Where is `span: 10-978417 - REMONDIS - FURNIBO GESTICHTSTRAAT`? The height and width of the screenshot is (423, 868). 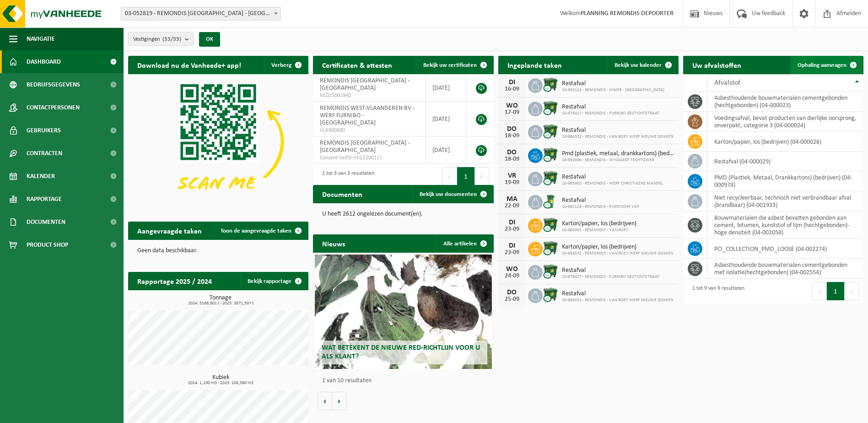 span: 10-978417 - REMONDIS - FURNIBO GESTICHTSTRAAT is located at coordinates (610, 113).